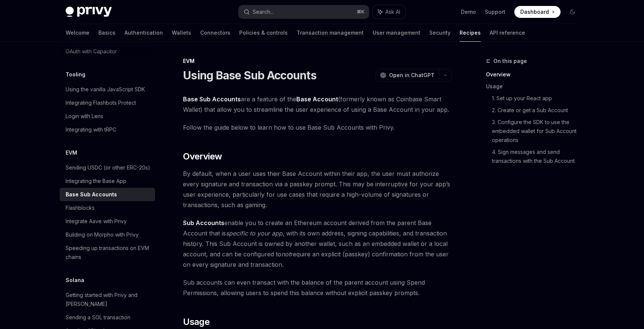  What do you see at coordinates (304, 12) in the screenshot?
I see `button: Search...⌘K` at bounding box center [304, 12].